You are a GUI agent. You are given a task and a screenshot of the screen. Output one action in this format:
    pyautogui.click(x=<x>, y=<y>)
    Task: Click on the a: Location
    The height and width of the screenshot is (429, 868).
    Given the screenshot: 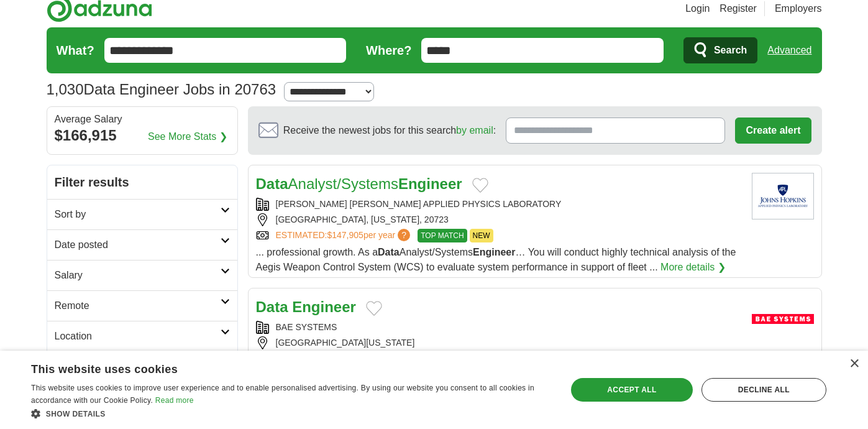 What is the action you would take?
    pyautogui.click(x=142, y=335)
    